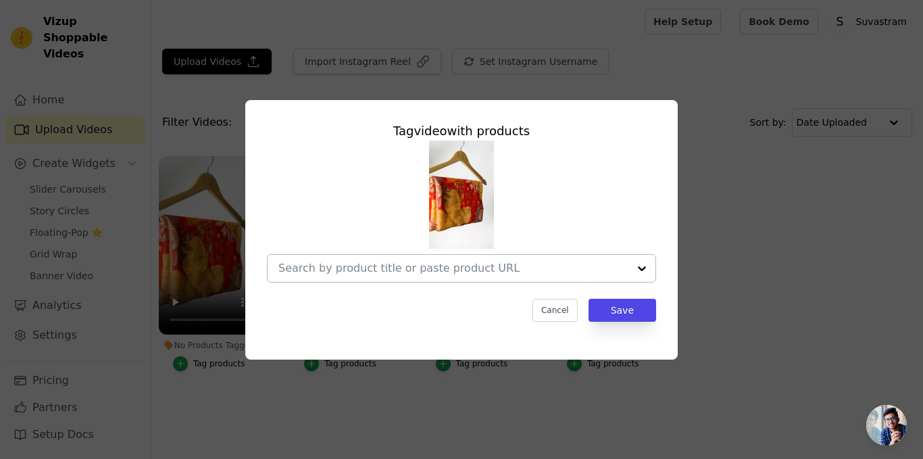 The width and height of the screenshot is (923, 459). I want to click on button: Cancel, so click(555, 310).